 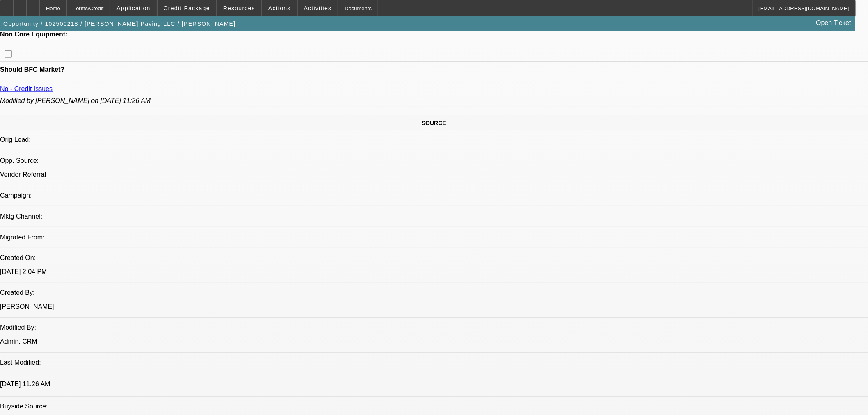 What do you see at coordinates (239, 8) in the screenshot?
I see `span: Resources` at bounding box center [239, 8].